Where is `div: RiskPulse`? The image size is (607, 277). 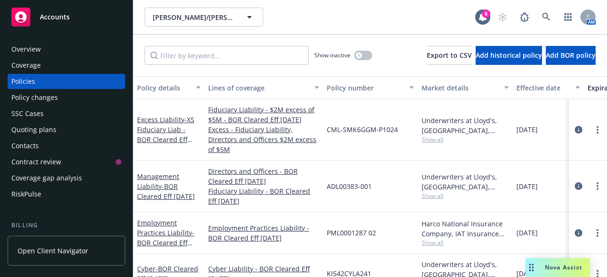 div: RiskPulse is located at coordinates (26, 194).